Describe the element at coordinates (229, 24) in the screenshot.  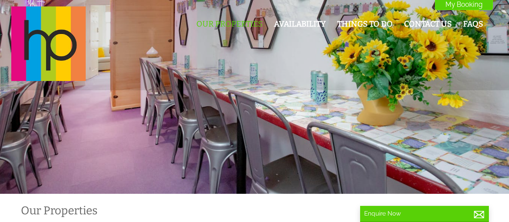
I see `a: Our Properties` at that location.